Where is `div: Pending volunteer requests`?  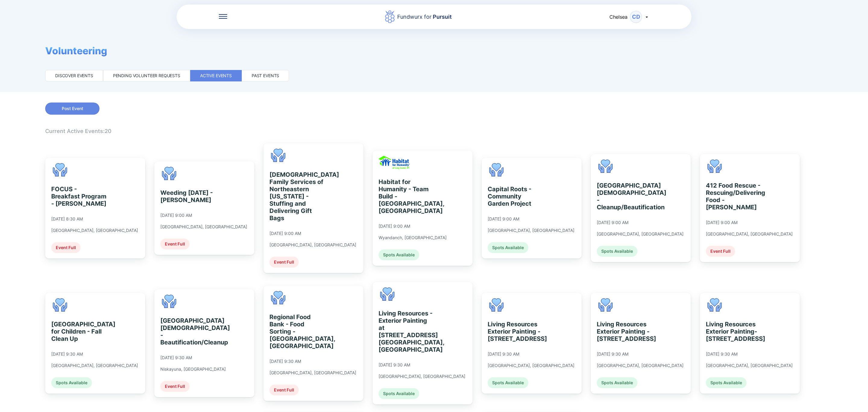 div: Pending volunteer requests is located at coordinates (146, 76).